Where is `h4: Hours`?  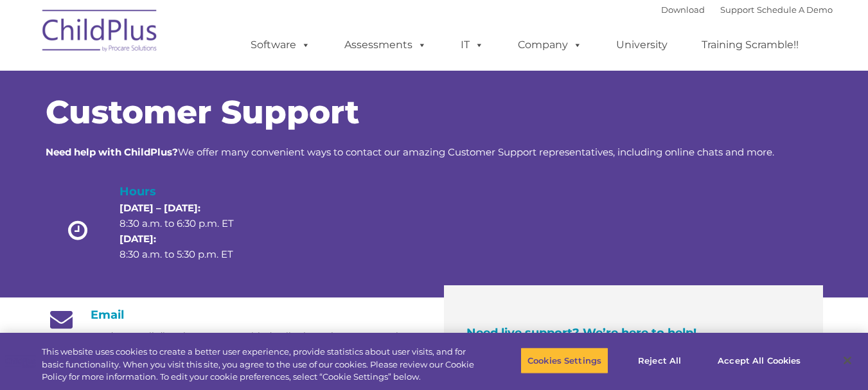 h4: Hours is located at coordinates (188, 192).